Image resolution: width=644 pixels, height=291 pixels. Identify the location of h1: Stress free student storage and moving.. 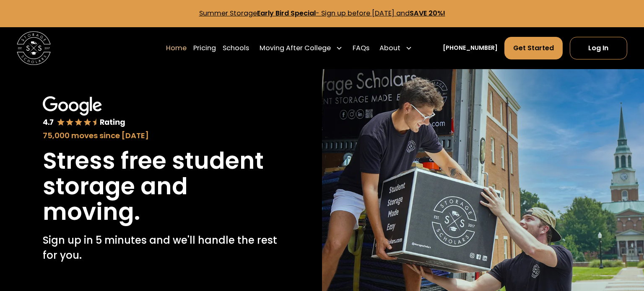
(161, 186).